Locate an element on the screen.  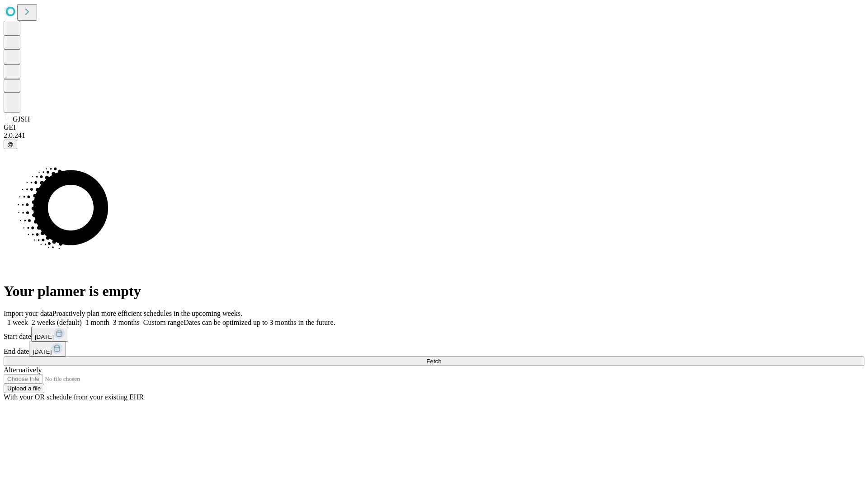
div: End date is located at coordinates (434, 349).